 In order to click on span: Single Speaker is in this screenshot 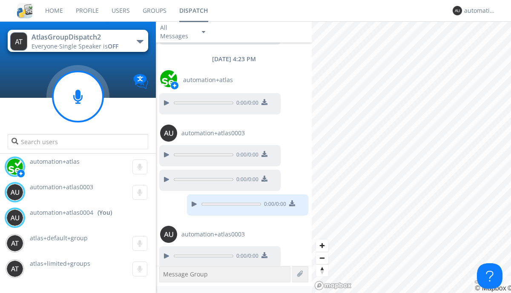, I will do `click(89, 46)`.